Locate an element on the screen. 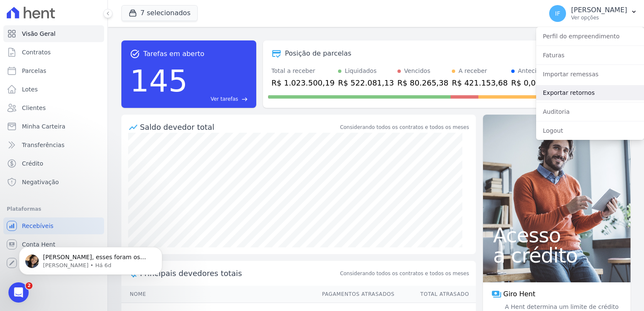 This screenshot has height=311, width=644. span: Lotes is located at coordinates (30, 89).